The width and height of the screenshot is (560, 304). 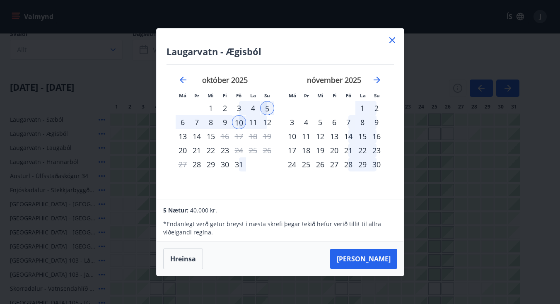 What do you see at coordinates (306, 122) in the screenshot?
I see `td: Choose þriðjudagur, 4. nóvember 2025 as your check-in date. It’s available.` at bounding box center [306, 122].